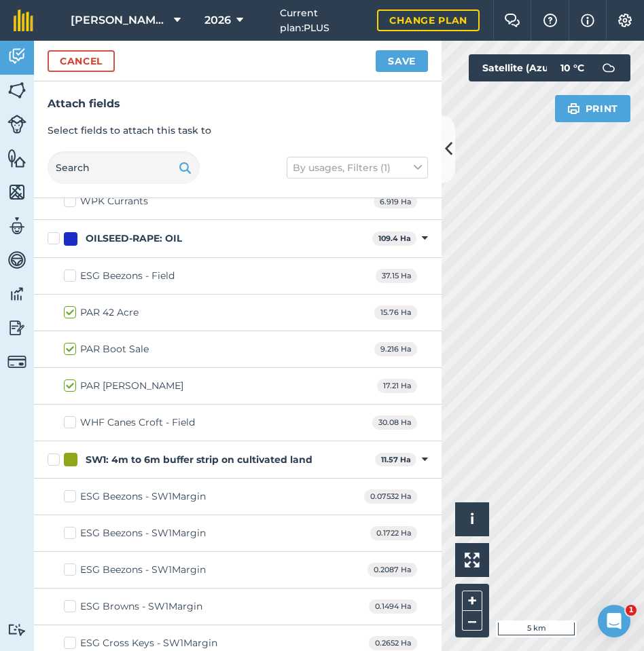 This screenshot has height=651, width=644. What do you see at coordinates (394, 238) in the screenshot?
I see `strong: 109.4 Ha` at bounding box center [394, 238].